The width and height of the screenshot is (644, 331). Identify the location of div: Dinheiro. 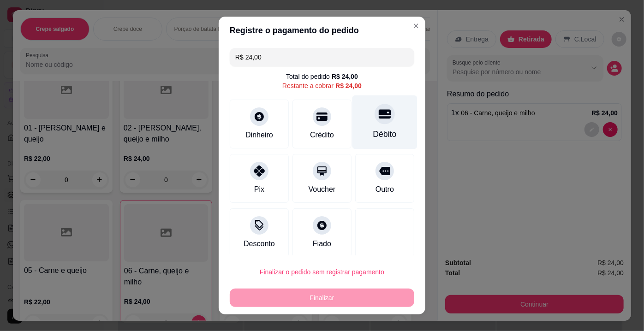
(260, 135).